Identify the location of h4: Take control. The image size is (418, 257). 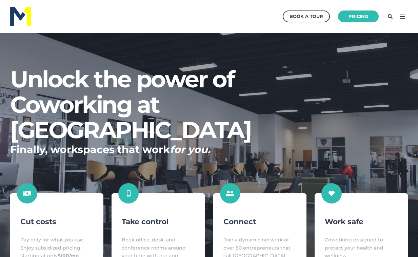
(158, 222).